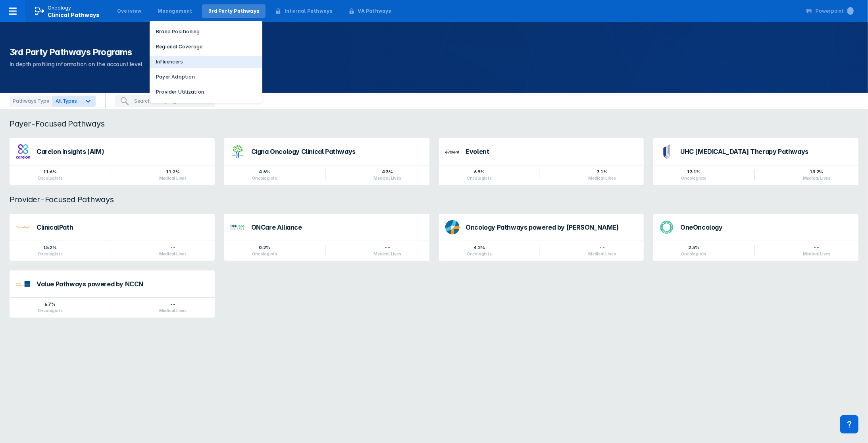 This screenshot has width=868, height=443. Describe the element at coordinates (233, 11) in the screenshot. I see `a: 3rd Party Pathways` at that location.